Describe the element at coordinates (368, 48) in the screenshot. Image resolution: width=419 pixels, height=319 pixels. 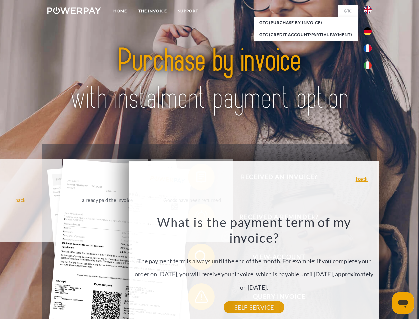
I see `img: fr` at that location.